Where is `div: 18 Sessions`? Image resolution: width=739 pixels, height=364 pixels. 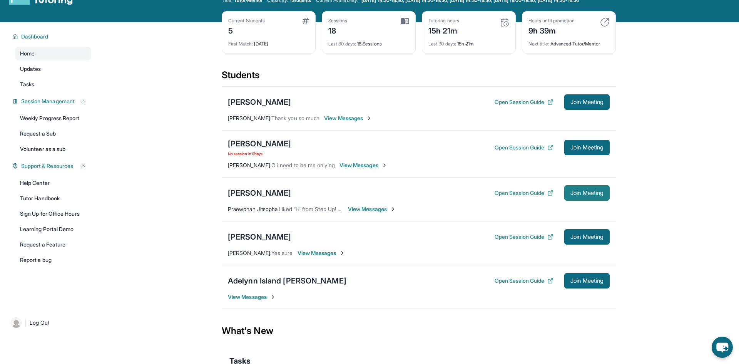 div: 18 Sessions is located at coordinates (369, 42).